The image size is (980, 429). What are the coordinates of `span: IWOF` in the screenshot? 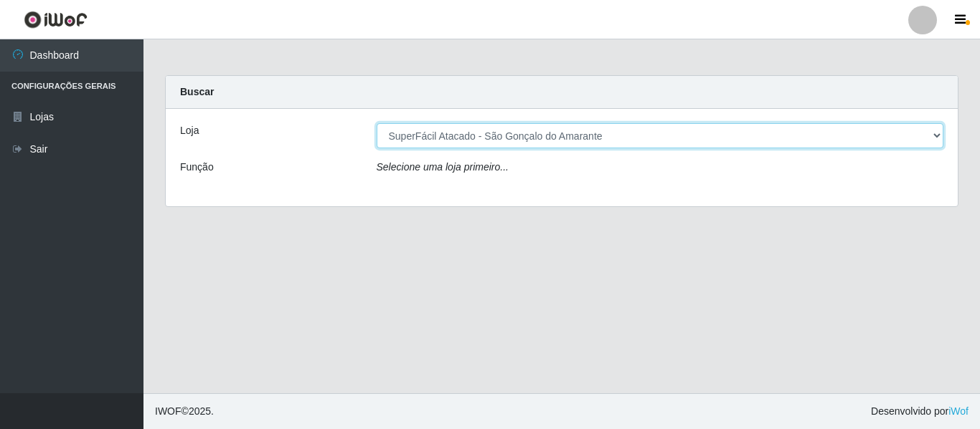 It's located at (168, 411).